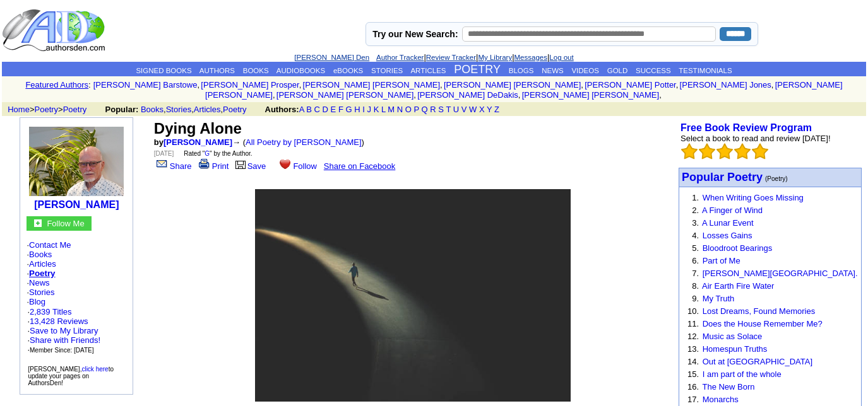 The height and width of the screenshot is (406, 868). What do you see at coordinates (695, 223) in the screenshot?
I see `font: 3.` at bounding box center [695, 223].